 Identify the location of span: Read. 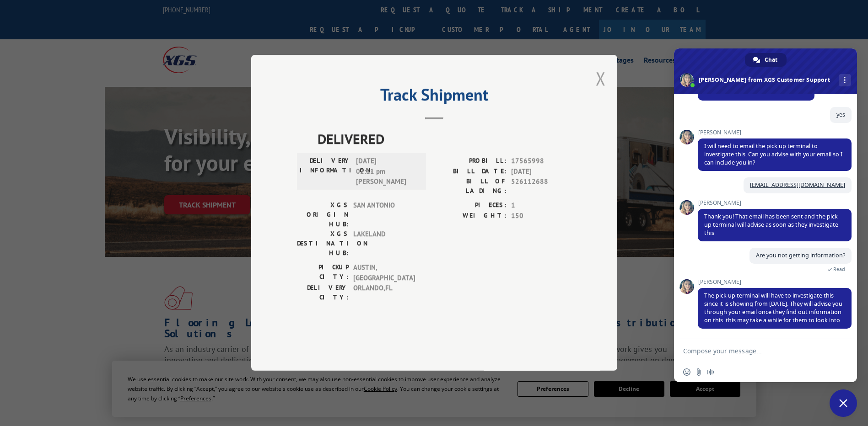
(839, 269).